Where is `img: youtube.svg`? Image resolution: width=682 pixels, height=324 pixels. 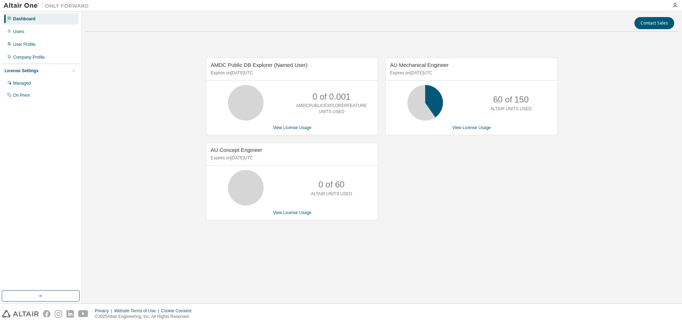 img: youtube.svg is located at coordinates (83, 313).